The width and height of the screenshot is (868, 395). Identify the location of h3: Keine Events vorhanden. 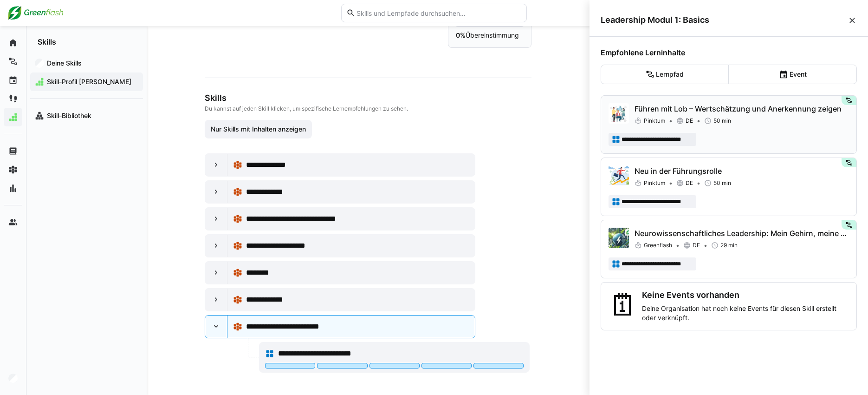
(746, 295).